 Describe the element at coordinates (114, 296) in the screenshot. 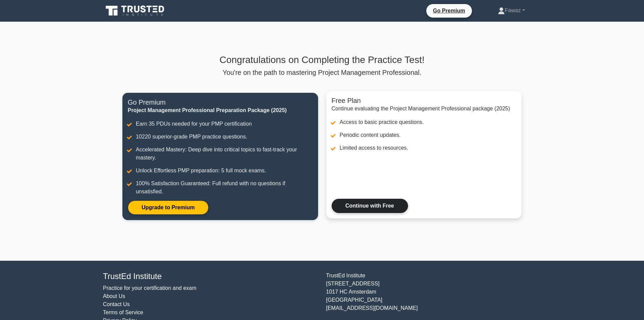

I see `a: About Us` at that location.